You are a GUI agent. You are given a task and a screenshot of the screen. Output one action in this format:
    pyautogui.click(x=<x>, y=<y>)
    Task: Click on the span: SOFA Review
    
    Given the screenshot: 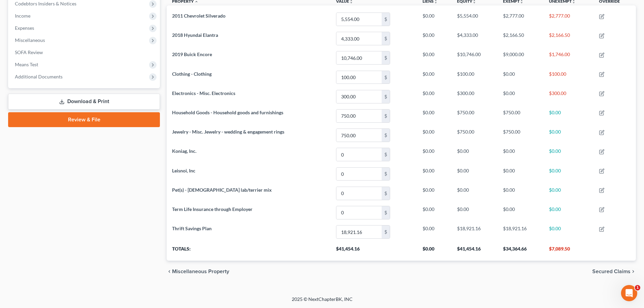 What is the action you would take?
    pyautogui.click(x=29, y=52)
    